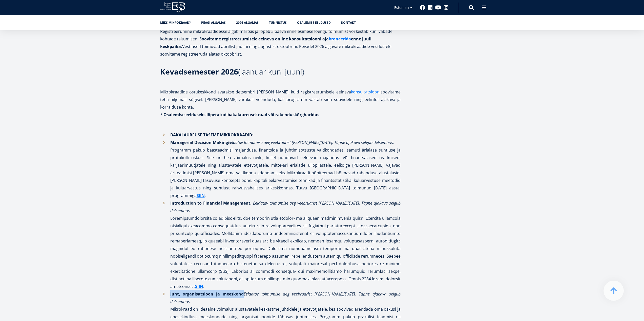 The height and width of the screenshot is (321, 644). Describe the element at coordinates (212, 135) in the screenshot. I see `strong: BAKALAUREUSE TASEME MIKROKRAADID:` at that location.